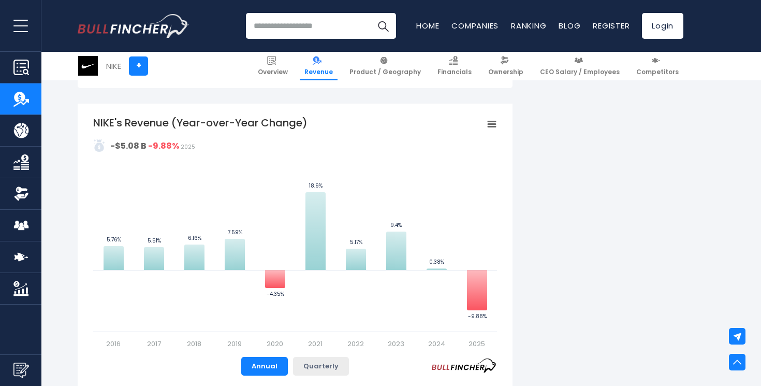 The width and height of the screenshot is (761, 386). What do you see at coordinates (611, 25) in the screenshot?
I see `a: Register` at bounding box center [611, 25].